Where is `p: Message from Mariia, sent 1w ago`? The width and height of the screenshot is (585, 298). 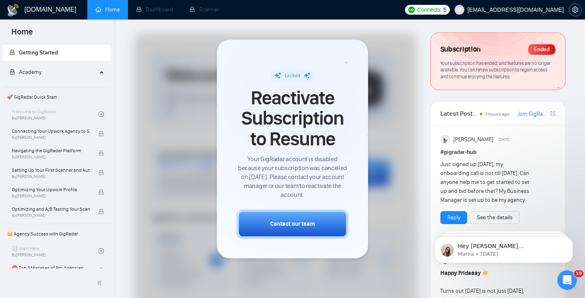
p: Message from Mariia, sent 1w ago is located at coordinates (88, 35).